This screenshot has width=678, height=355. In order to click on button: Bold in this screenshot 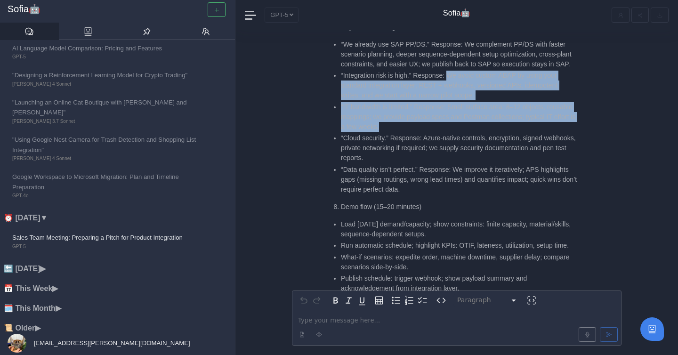, I will do `click(336, 300)`.